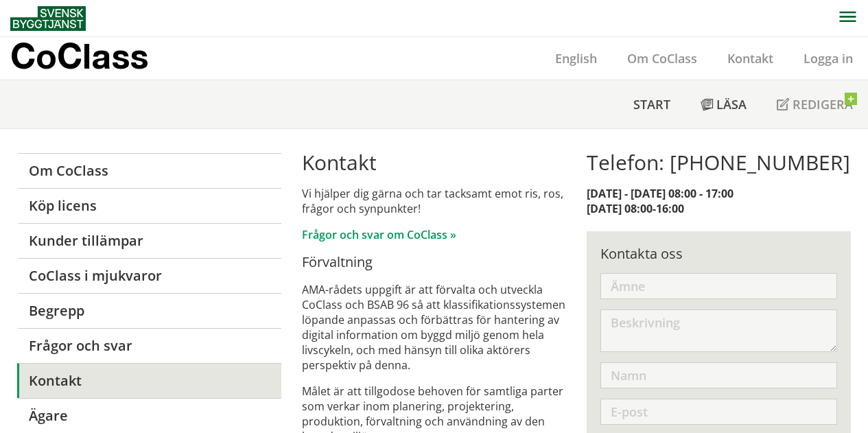 Image resolution: width=868 pixels, height=433 pixels. I want to click on div: Kontakta oss, so click(718, 254).